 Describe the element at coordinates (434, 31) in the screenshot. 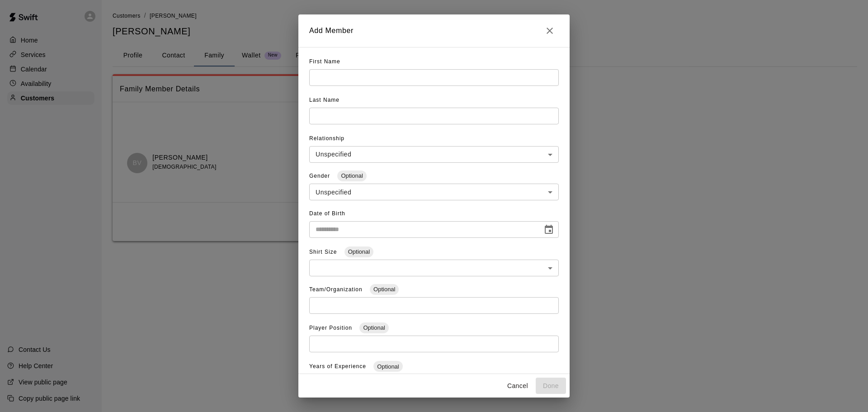

I see `h2: Add Member` at that location.